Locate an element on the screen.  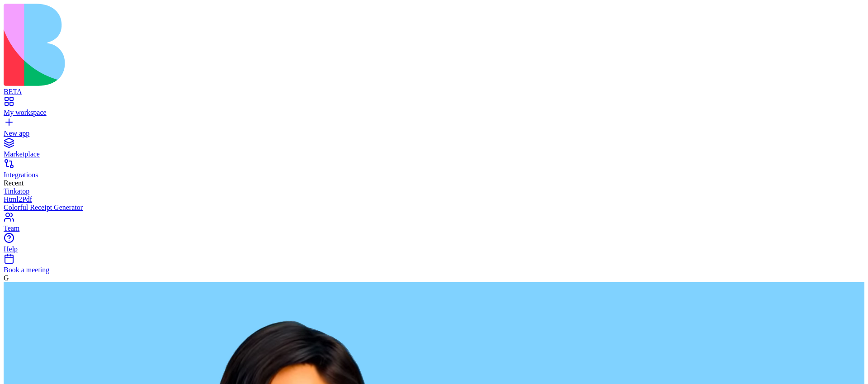
div: Help is located at coordinates (434, 249).